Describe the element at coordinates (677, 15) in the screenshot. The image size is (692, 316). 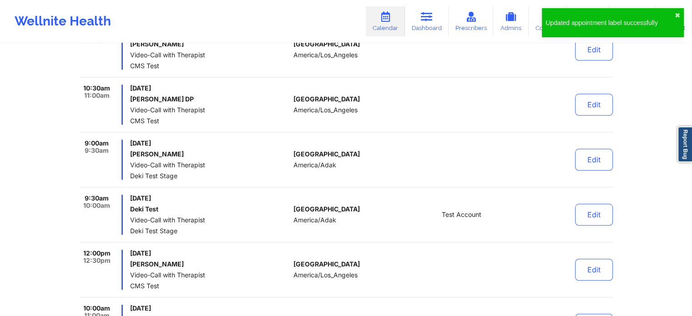
I see `button: close` at that location.